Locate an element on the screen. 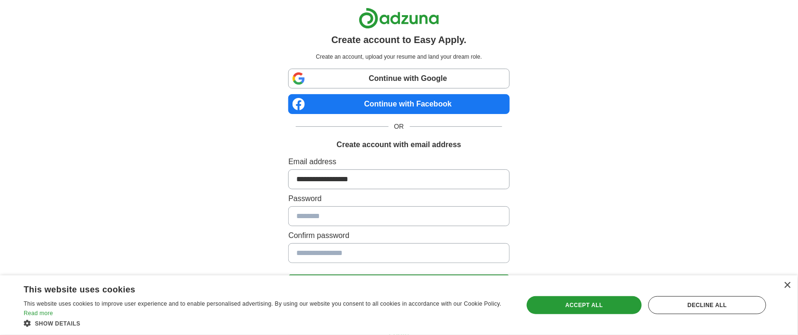 The image size is (798, 335). div: Accept all is located at coordinates (584, 305).